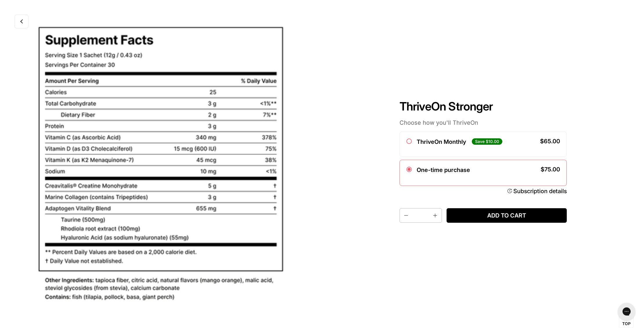 This screenshot has height=328, width=644. What do you see at coordinates (483, 107) in the screenshot?
I see `h1: ThriveOn Stronger` at bounding box center [483, 107].